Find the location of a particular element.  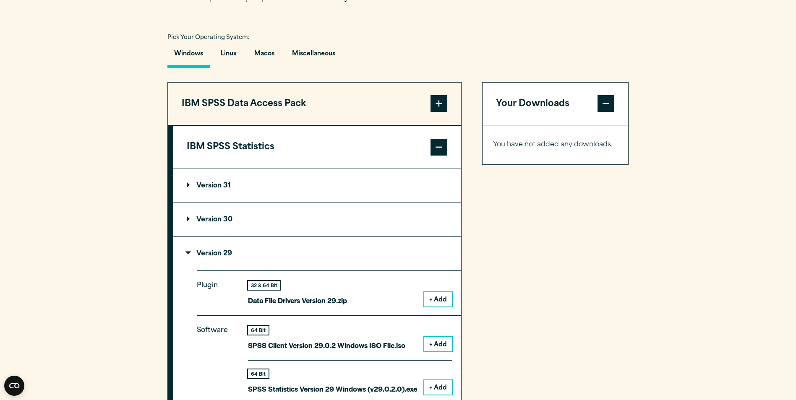

button: Linux is located at coordinates (229, 56).